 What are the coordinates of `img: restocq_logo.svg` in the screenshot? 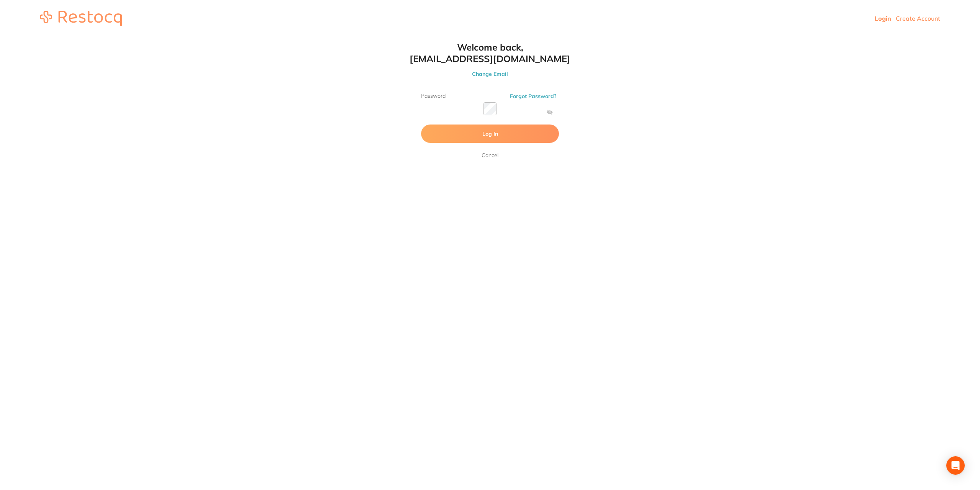 It's located at (80, 19).